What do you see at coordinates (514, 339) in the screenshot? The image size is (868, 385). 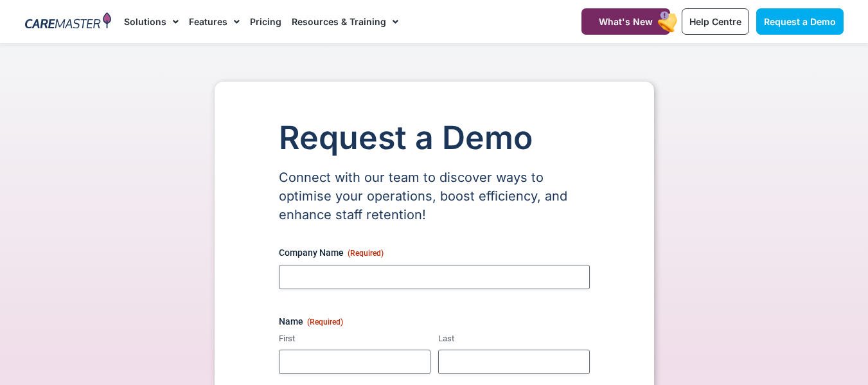 I see `label: Last` at bounding box center [514, 339].